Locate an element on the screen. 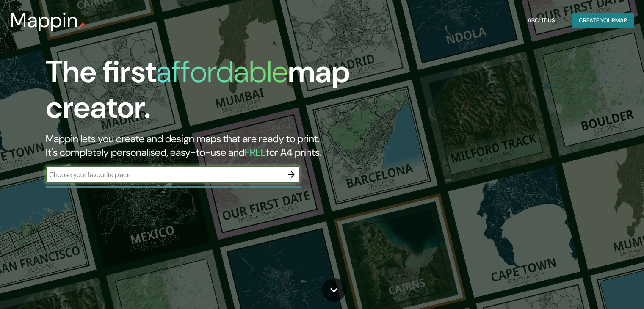 The height and width of the screenshot is (309, 644). h2: Mappin lets you create and design maps that are ready to print. It's completely personalised, eas... is located at coordinates (207, 146).